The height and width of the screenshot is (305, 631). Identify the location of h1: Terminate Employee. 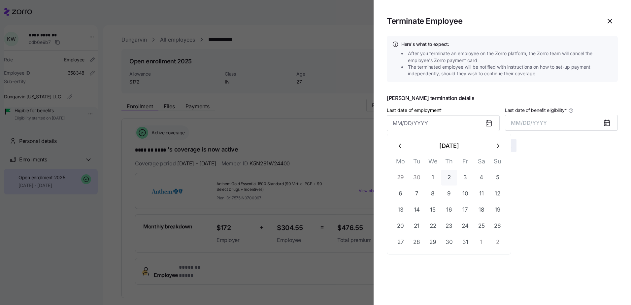
(492, 21).